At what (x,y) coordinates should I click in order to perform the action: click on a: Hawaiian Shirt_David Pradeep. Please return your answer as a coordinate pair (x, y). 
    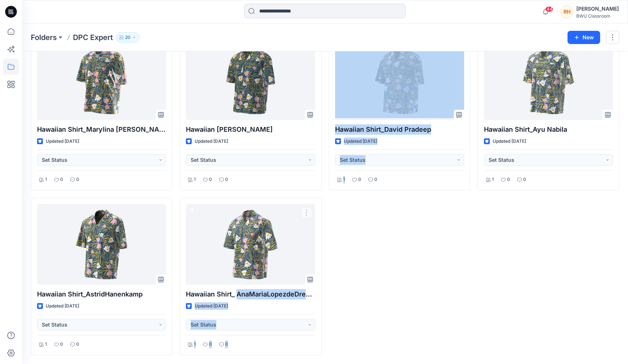
    Looking at the image, I should click on (400, 79).